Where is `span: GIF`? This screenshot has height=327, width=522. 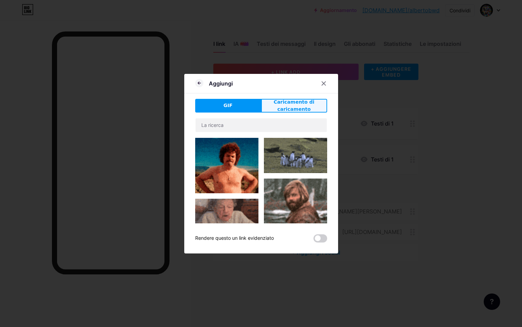 span: GIF is located at coordinates (228, 105).